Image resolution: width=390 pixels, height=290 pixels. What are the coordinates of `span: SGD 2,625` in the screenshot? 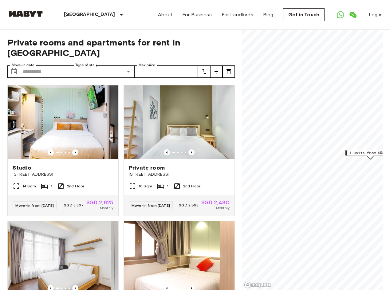 It's located at (100, 203).